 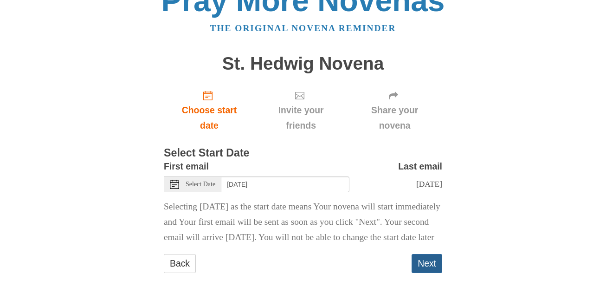 What do you see at coordinates (303, 153) in the screenshot?
I see `h3: Select Start Date` at bounding box center [303, 153].